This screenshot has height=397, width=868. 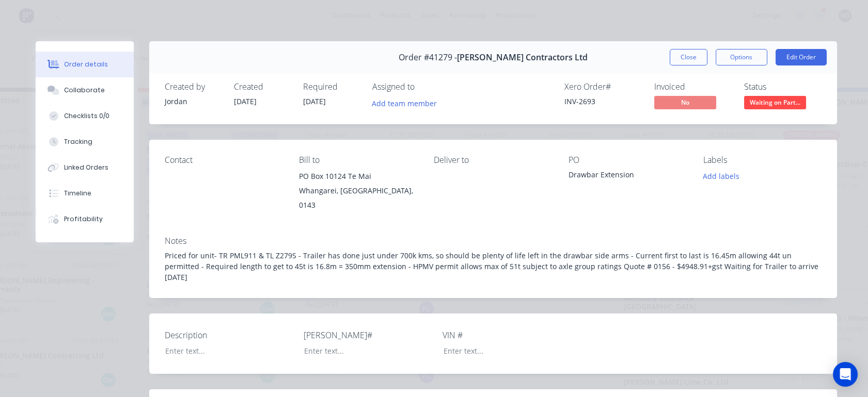 What do you see at coordinates (224, 160) in the screenshot?
I see `div: Contact` at bounding box center [224, 160].